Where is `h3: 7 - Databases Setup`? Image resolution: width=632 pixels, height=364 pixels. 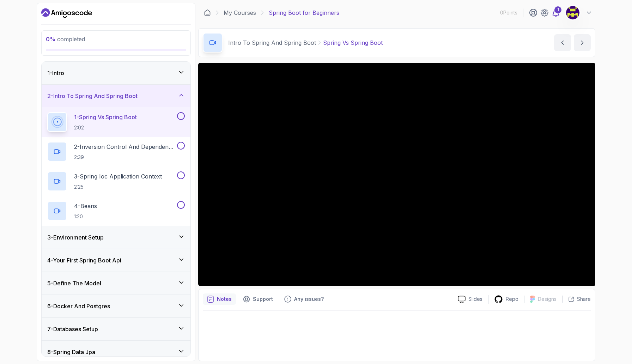
h3: 7 - Databases Setup is located at coordinates (73, 329).